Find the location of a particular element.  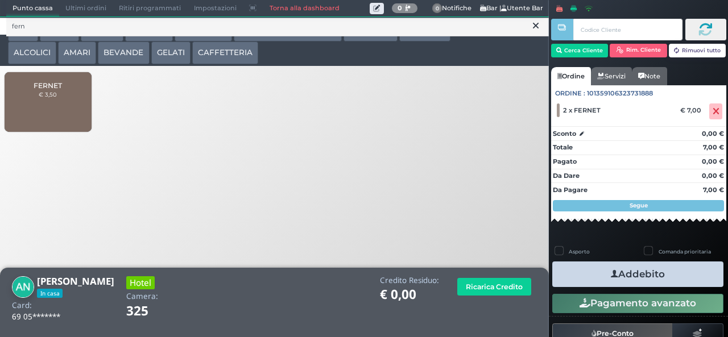

h4: Card: is located at coordinates (22, 305).